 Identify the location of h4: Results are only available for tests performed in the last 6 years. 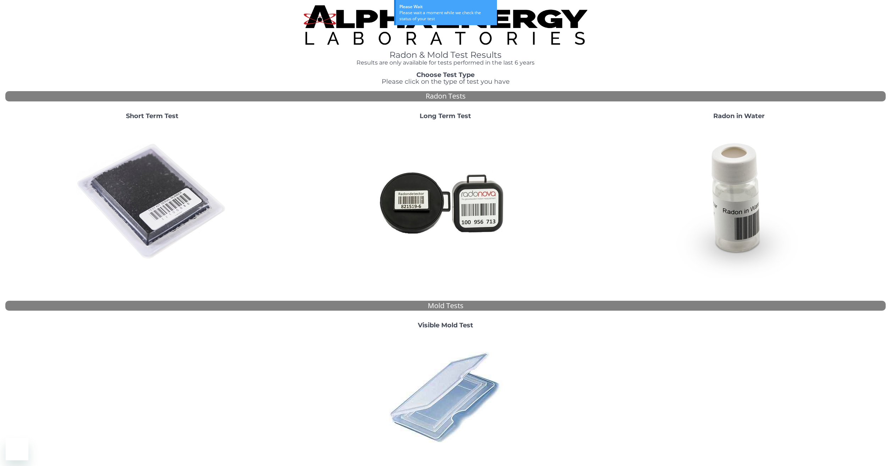
(445, 63).